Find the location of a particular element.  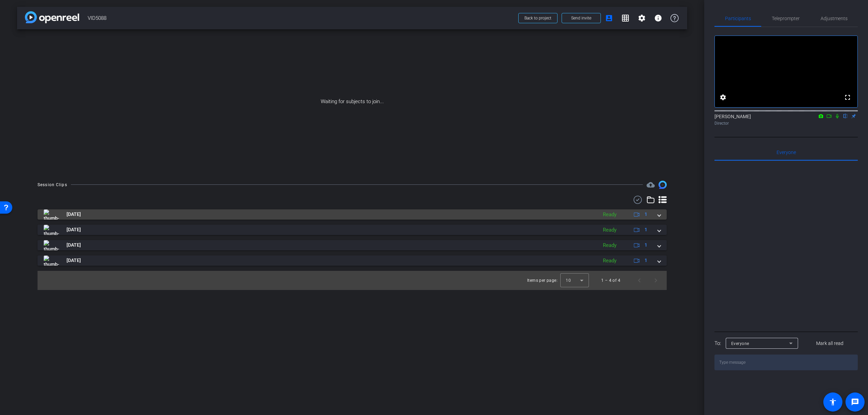

span: Participants is located at coordinates (738, 19).